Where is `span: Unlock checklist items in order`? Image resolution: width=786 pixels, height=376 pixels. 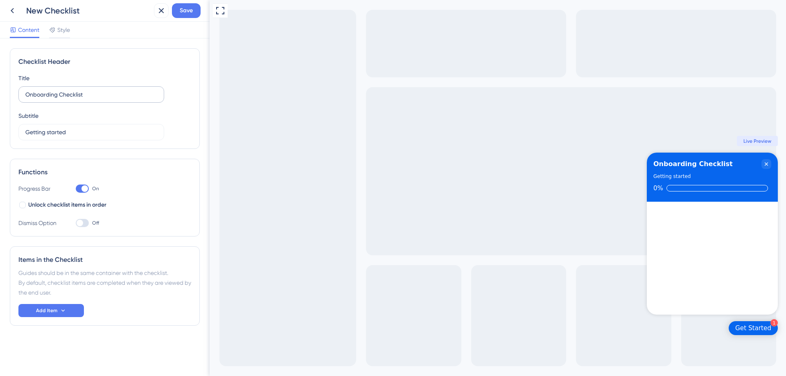
span: Unlock checklist items in order is located at coordinates (67, 205).